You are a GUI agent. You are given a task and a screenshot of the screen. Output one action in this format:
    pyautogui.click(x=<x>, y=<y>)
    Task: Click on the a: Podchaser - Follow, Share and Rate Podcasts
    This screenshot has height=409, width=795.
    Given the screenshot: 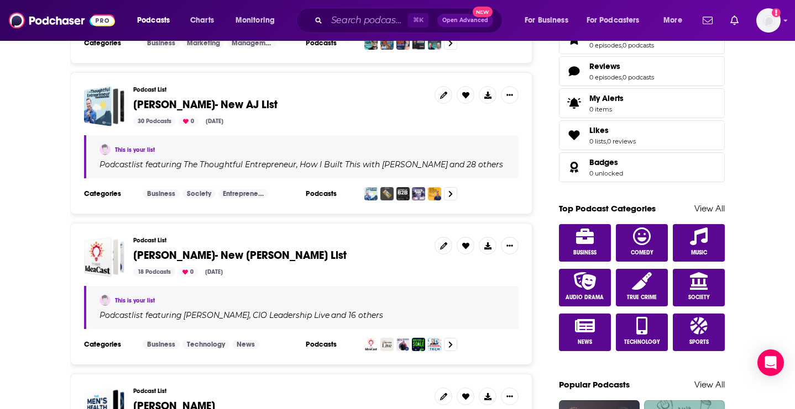 What is the action you would take?
    pyautogui.click(x=62, y=20)
    